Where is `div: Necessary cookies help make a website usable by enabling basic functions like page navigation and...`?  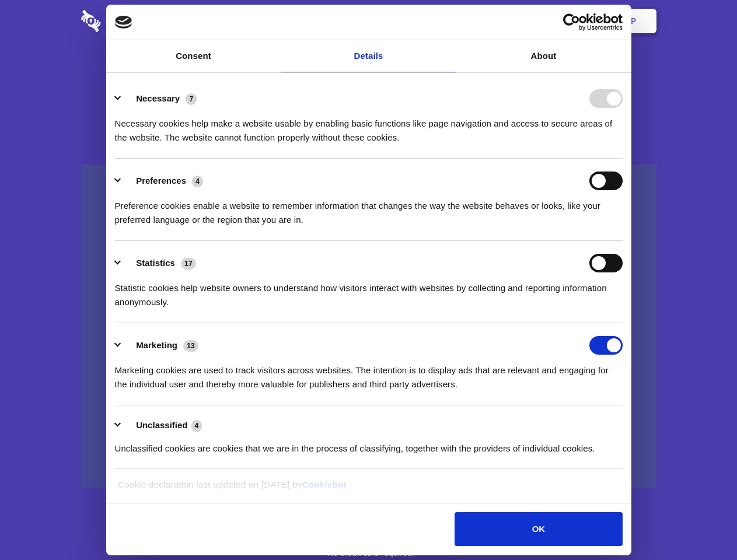
div: Necessary cookies help make a website usable by enabling basic functions like page navigation and... is located at coordinates (369, 126).